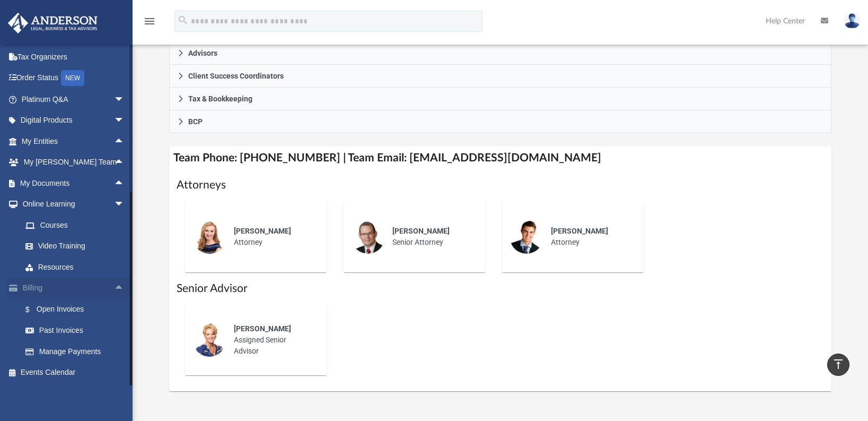 This screenshot has width=868, height=421. What do you see at coordinates (74, 57) in the screenshot?
I see `a: Tax Organizers` at bounding box center [74, 57].